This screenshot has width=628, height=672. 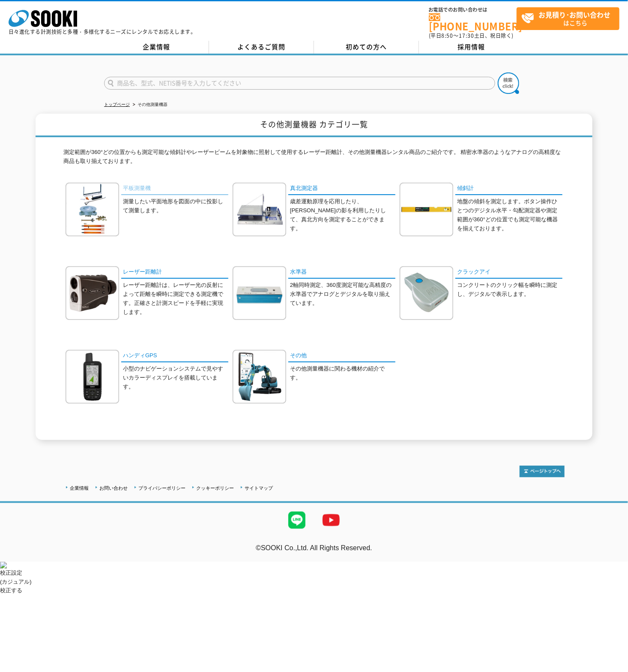 What do you see at coordinates (261, 47) in the screenshot?
I see `a: よくあるご質問` at bounding box center [261, 47].